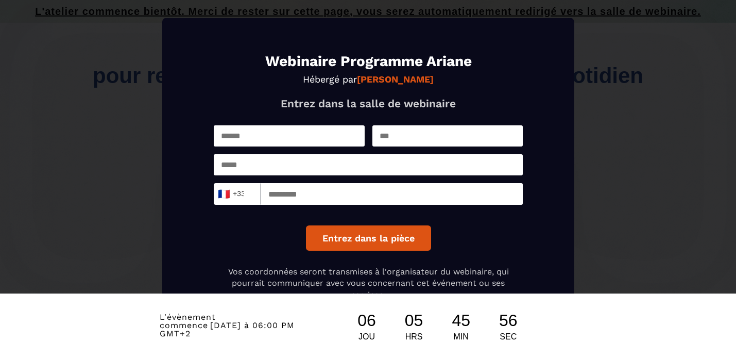 The width and height of the screenshot is (736, 357). What do you see at coordinates (231, 194) in the screenshot?
I see `span: +33` at bounding box center [231, 194].